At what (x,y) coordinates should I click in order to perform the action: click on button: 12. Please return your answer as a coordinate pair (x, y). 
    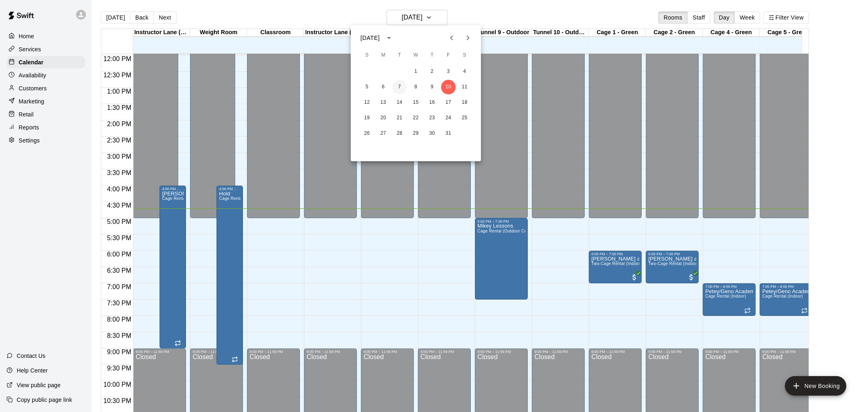
    Looking at the image, I should click on (367, 103).